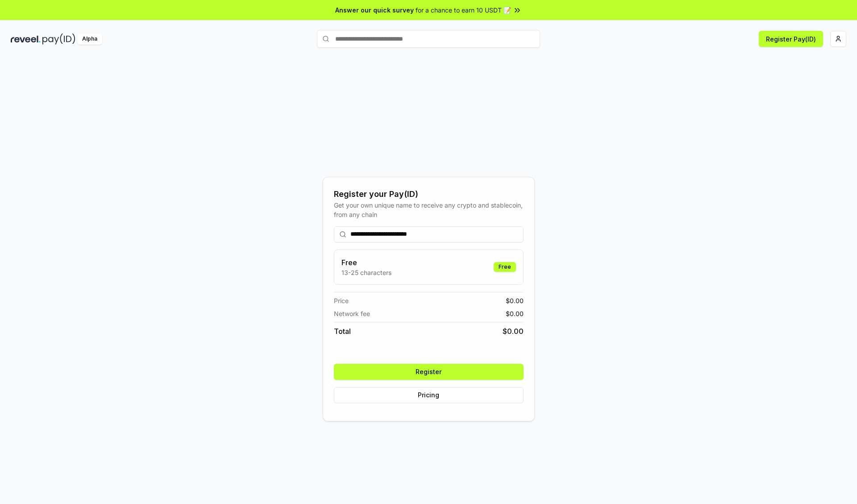  What do you see at coordinates (89, 39) in the screenshot?
I see `div: Alpha` at bounding box center [89, 39].